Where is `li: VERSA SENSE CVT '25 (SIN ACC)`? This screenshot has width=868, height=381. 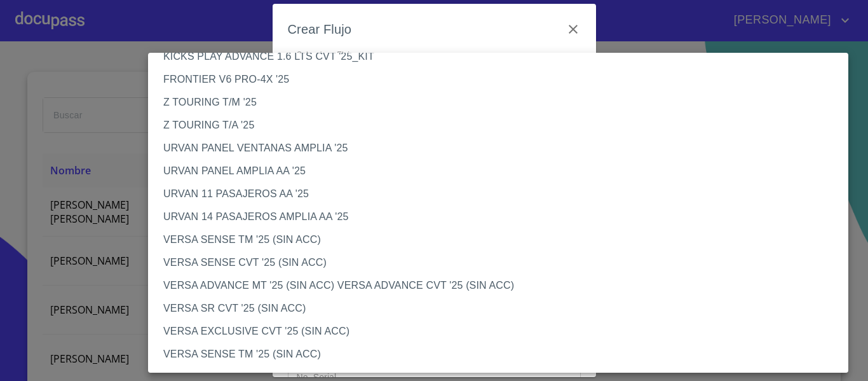 li: VERSA SENSE CVT '25 (SIN ACC) is located at coordinates (503, 262).